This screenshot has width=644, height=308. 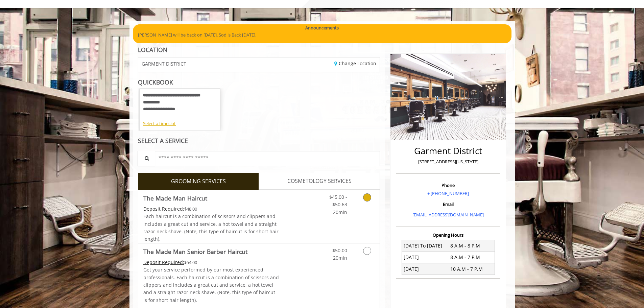 What do you see at coordinates (448, 204) in the screenshot?
I see `h3: Email` at bounding box center [448, 204].